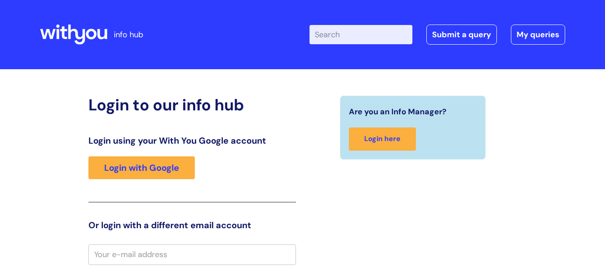 The image size is (605, 272). I want to click on p: info hub, so click(128, 35).